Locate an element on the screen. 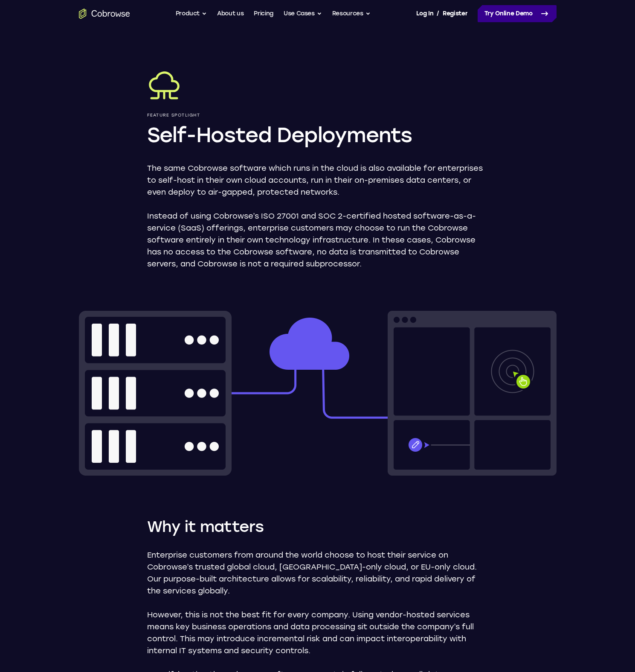  p: The same Cobrowse software which runs in the cloud is also available for enterprises to self-host... is located at coordinates (318, 180).